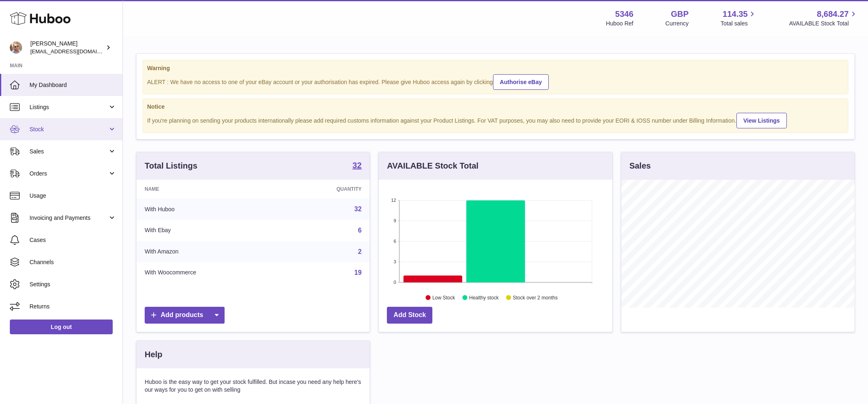 The image size is (868, 404). I want to click on span: Usage, so click(73, 196).